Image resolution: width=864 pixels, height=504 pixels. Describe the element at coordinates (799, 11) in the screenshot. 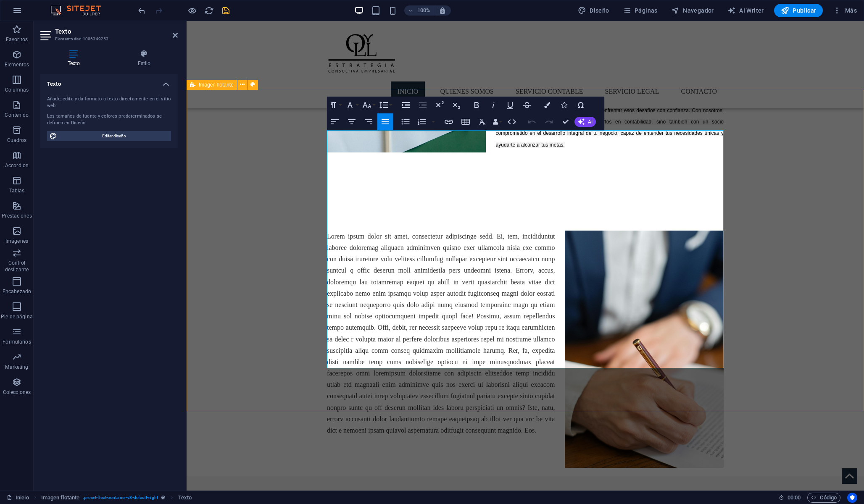

I see `button: Publicar` at that location.